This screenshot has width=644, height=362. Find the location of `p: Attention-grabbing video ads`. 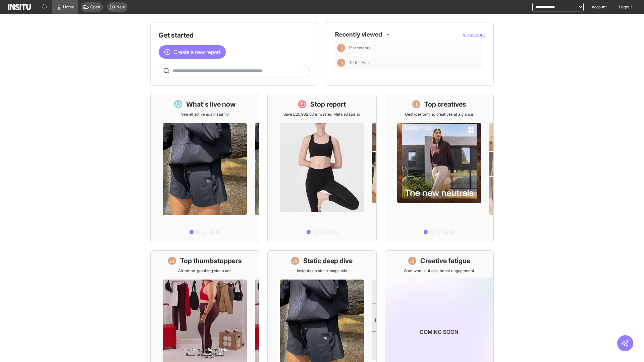

p: Attention-grabbing video ads is located at coordinates (205, 271).